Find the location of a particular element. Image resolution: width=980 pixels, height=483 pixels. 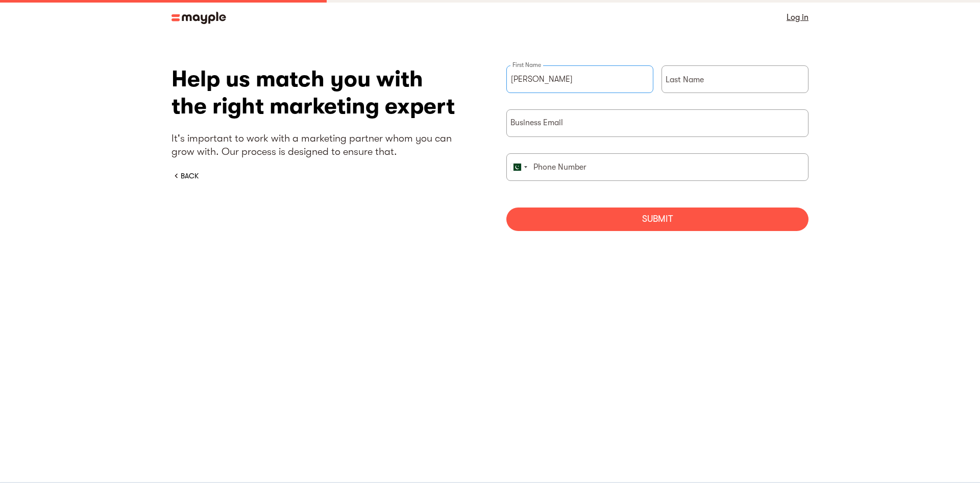

a: Log in is located at coordinates (797, 18).